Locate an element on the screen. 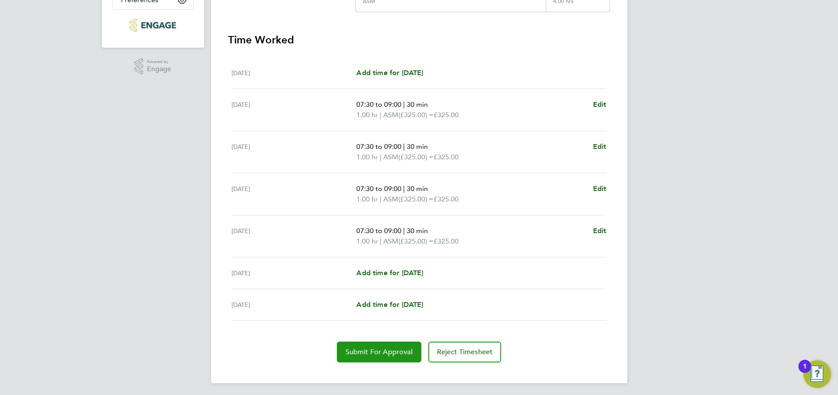  button: Open Resource Center, 1 new notification is located at coordinates (817, 374).